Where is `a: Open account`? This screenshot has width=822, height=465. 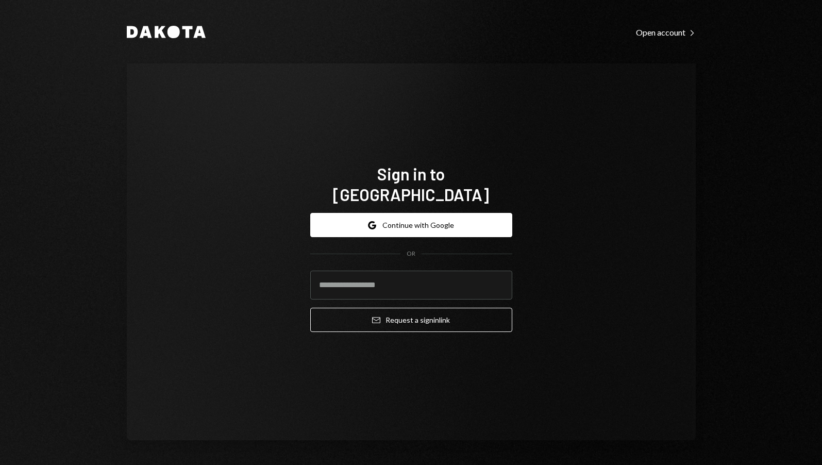 a: Open account is located at coordinates (666, 32).